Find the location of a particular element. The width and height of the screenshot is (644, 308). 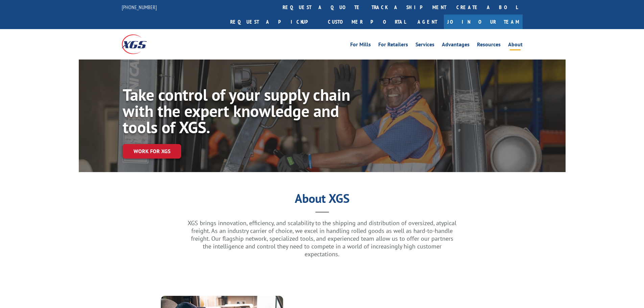

a: For Retailers is located at coordinates (393, 46).